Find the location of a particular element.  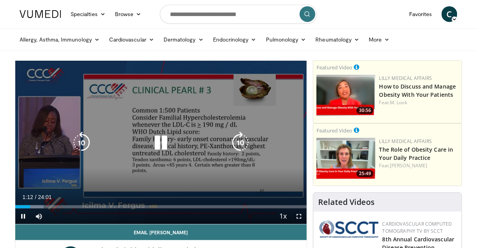

a: Specialties is located at coordinates (88, 14).